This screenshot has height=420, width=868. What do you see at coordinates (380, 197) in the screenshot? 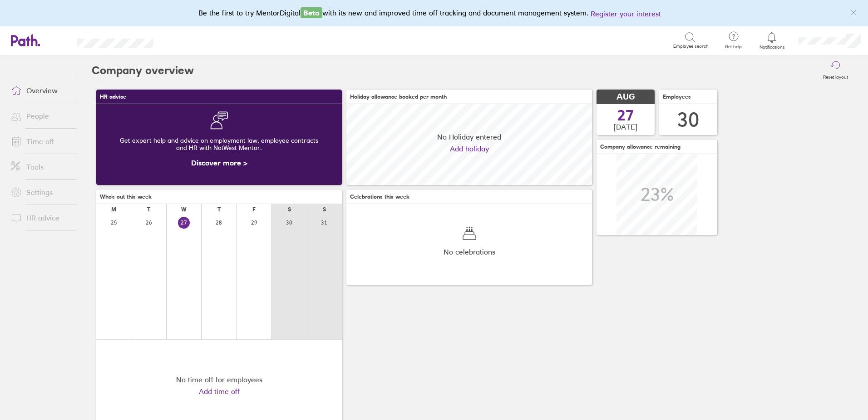
I see `span: Celebrations this week` at bounding box center [380, 197].